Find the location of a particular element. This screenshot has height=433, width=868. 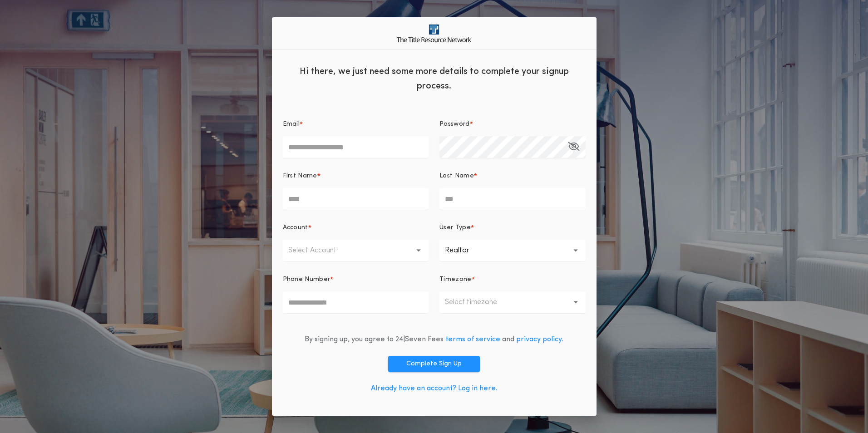

p: Email is located at coordinates (291, 124).